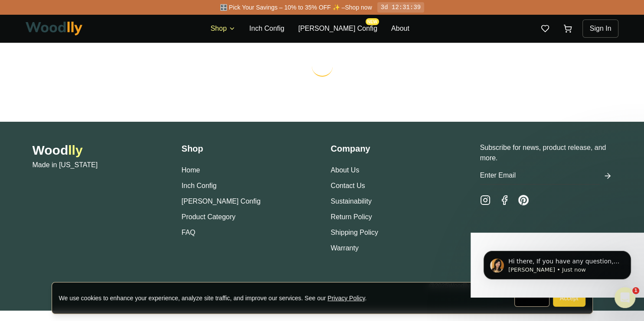 The image size is (644, 321). I want to click on p: Hi there, If you have any question, we are right here for you. 😊, so click(94, 29).